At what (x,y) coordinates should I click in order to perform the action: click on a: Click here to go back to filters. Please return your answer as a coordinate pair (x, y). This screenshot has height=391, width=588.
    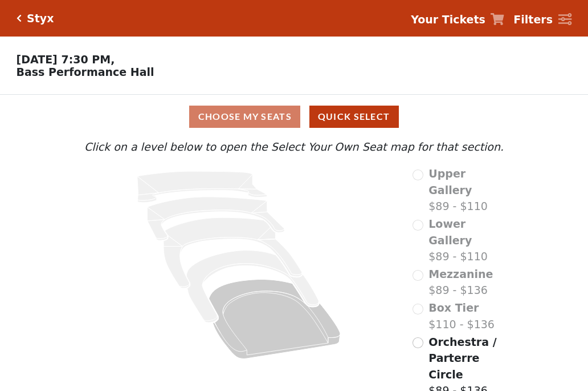
    Looking at the image, I should click on (19, 18).